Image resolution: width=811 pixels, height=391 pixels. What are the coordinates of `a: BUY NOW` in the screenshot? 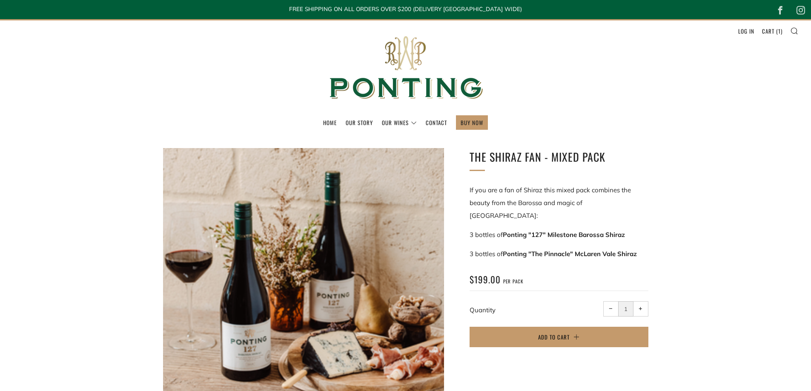 It's located at (472, 123).